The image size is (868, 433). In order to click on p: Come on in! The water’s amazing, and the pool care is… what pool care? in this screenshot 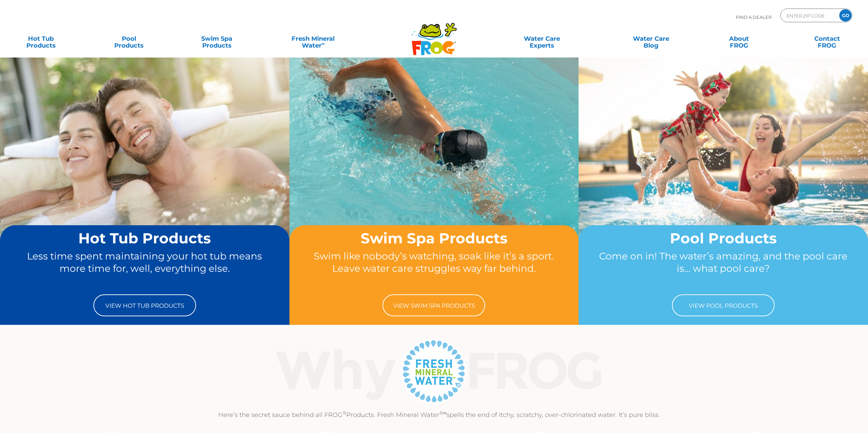, I will do `click(724, 269)`.